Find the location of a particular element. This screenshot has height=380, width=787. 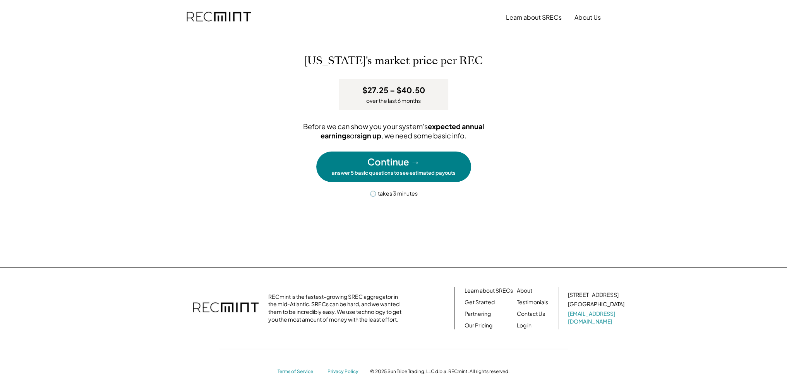

div: answer 5 basic questions to see estimated payouts is located at coordinates (394, 173).